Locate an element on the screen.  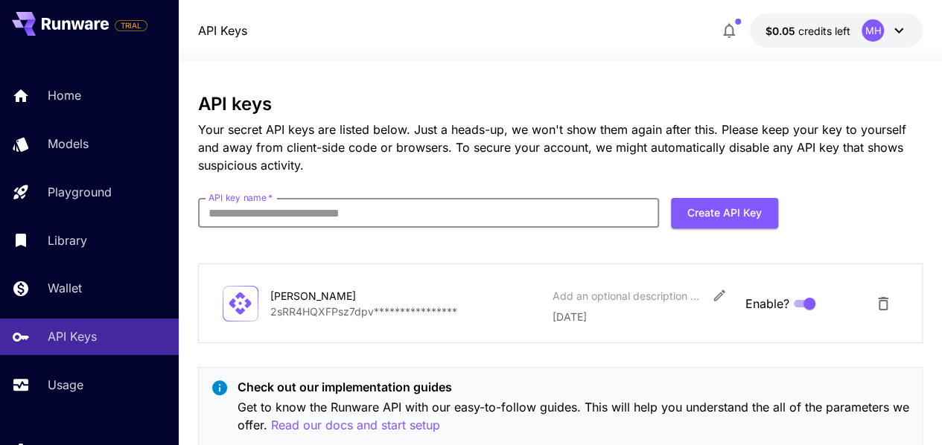
p: Get to know the Runware API with our easy-to-follow guides. This will help you understand the all... is located at coordinates (574, 416).